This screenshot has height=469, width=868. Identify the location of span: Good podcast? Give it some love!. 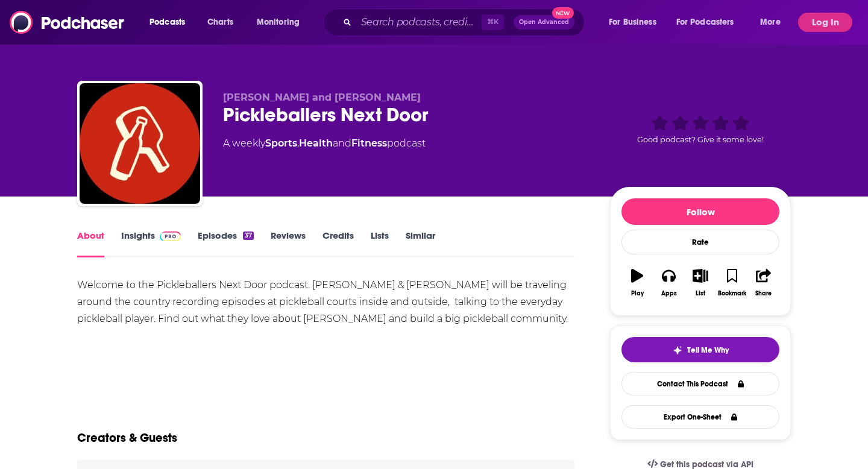
(700, 139).